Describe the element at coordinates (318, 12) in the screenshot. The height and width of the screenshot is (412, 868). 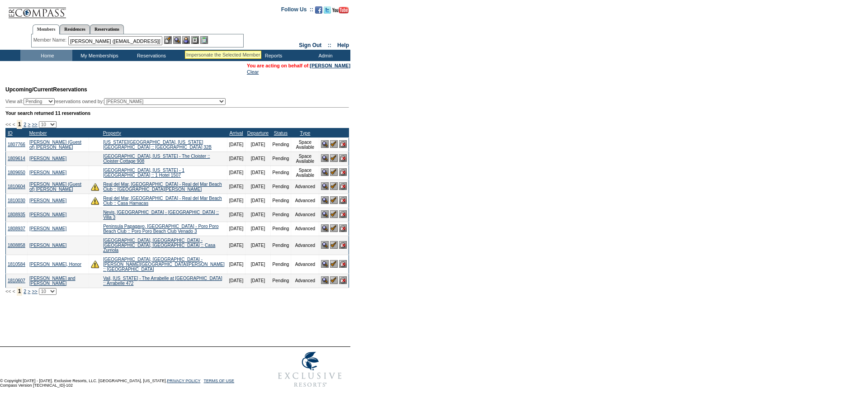
I see `a: Become our fan on Facebook` at that location.